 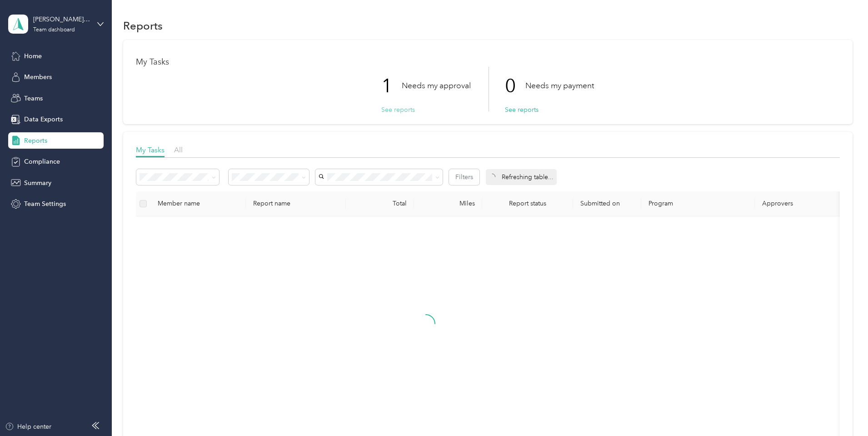 What do you see at coordinates (449, 203) in the screenshot?
I see `div: Miles` at bounding box center [449, 203].